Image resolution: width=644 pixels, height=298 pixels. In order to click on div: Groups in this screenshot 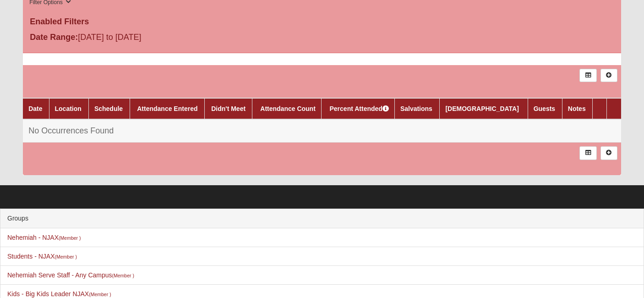, I will do `click(322, 218)`.